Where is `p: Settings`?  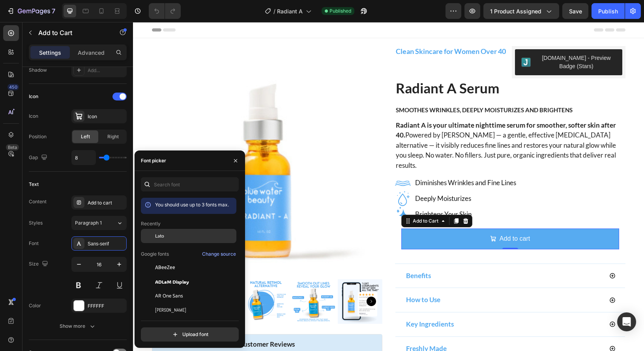
p: Settings is located at coordinates (50, 52).